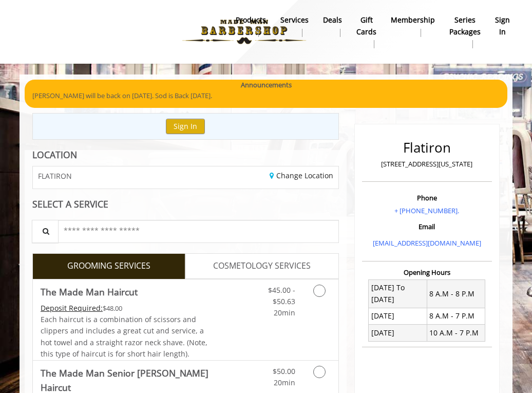 This screenshot has width=532, height=393. Describe the element at coordinates (465, 32) in the screenshot. I see `a: Series packagesSeries packages` at that location.